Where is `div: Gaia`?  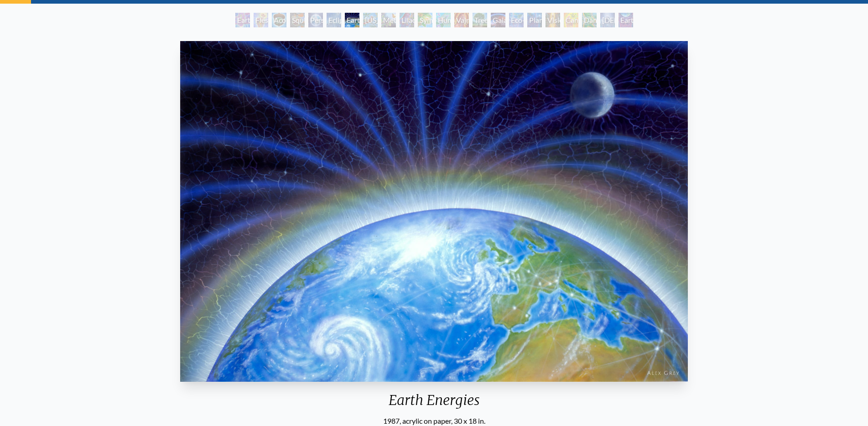
div: Gaia is located at coordinates (498, 20).